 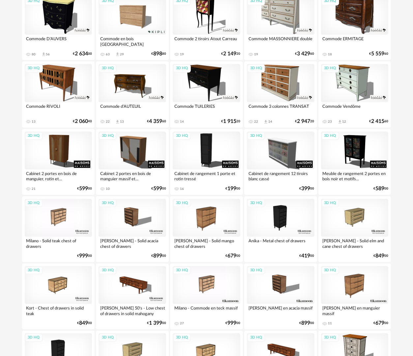 I want to click on div: 12, so click(x=345, y=122).